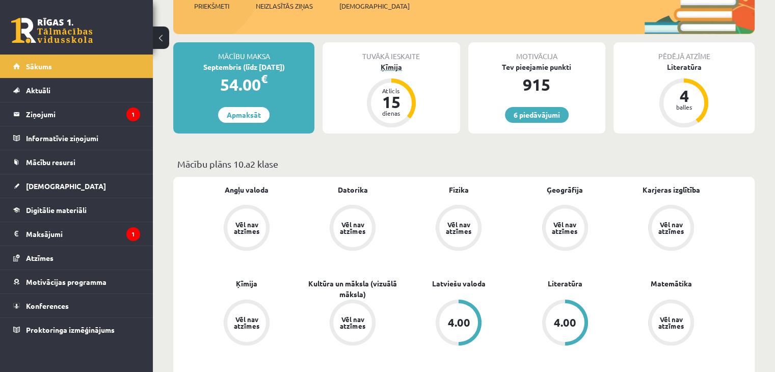 The image size is (775, 372). What do you see at coordinates (246, 283) in the screenshot?
I see `a: Ķīmija` at bounding box center [246, 283].